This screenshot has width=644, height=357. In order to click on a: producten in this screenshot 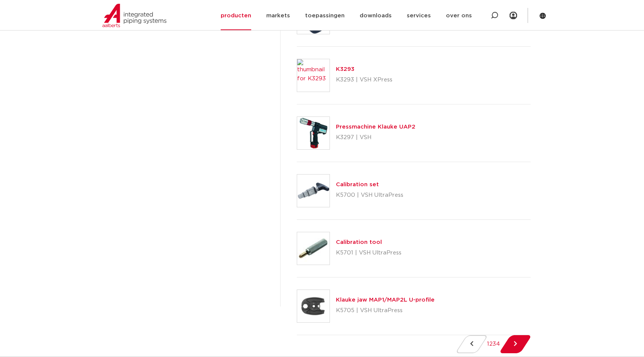, I will do `click(236, 15)`.